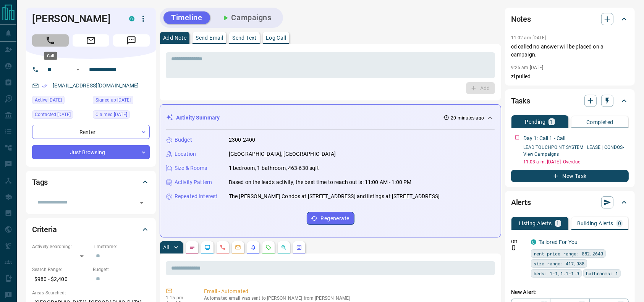  Describe the element at coordinates (223, 247) in the screenshot. I see `svg: Calls` at that location.